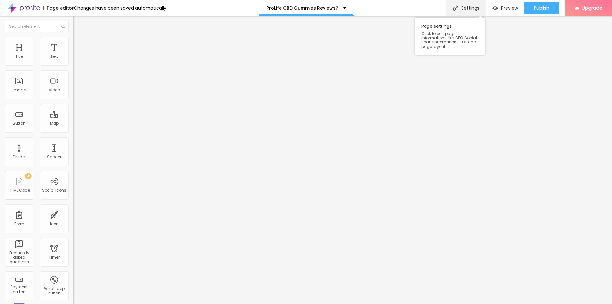  What do you see at coordinates (505, 8) in the screenshot?
I see `button: Preview` at bounding box center [505, 8].